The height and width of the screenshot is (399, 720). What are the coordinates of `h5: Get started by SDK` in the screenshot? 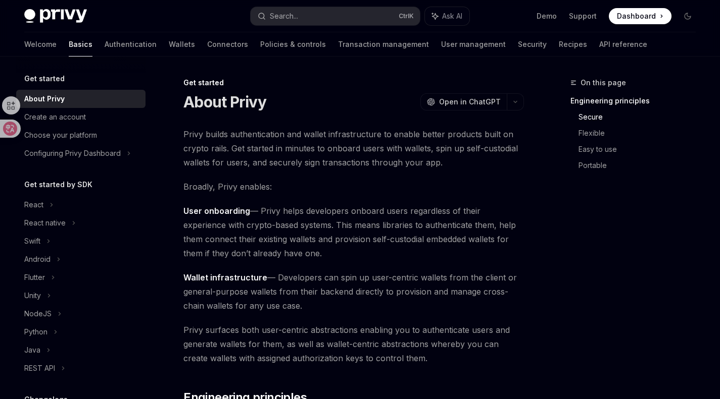 It's located at (58, 185).